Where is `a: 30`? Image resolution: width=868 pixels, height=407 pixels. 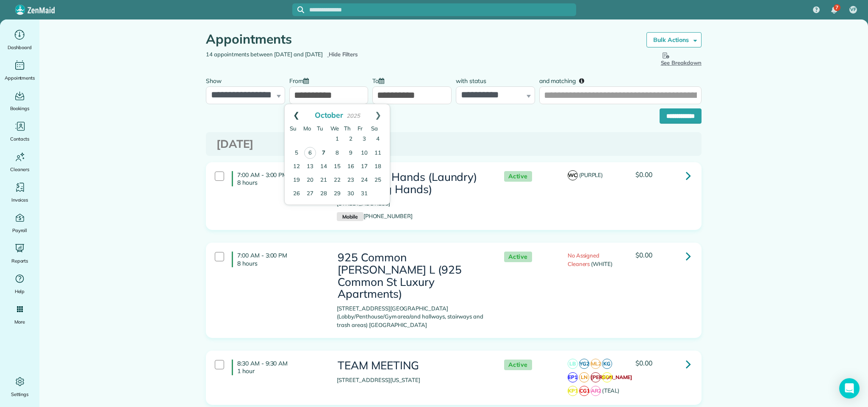 a: 30 is located at coordinates (351, 194).